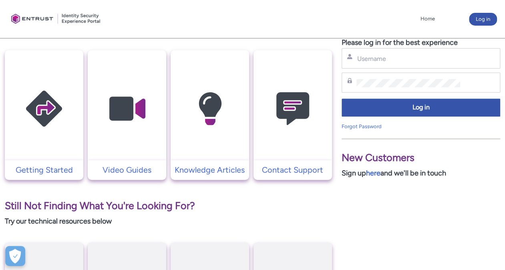 Image resolution: width=505 pixels, height=270 pixels. I want to click on p: Still Not Finding What You're Looking For?, so click(168, 206).